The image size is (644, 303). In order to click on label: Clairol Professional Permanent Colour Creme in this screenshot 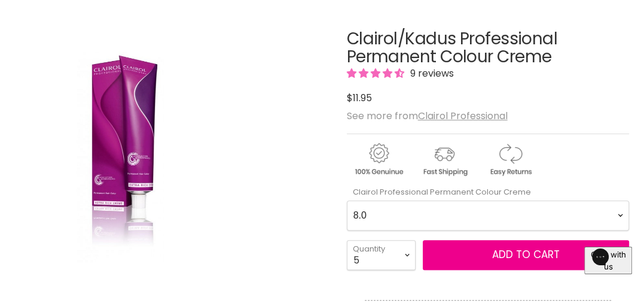, I will do `click(438, 192)`.